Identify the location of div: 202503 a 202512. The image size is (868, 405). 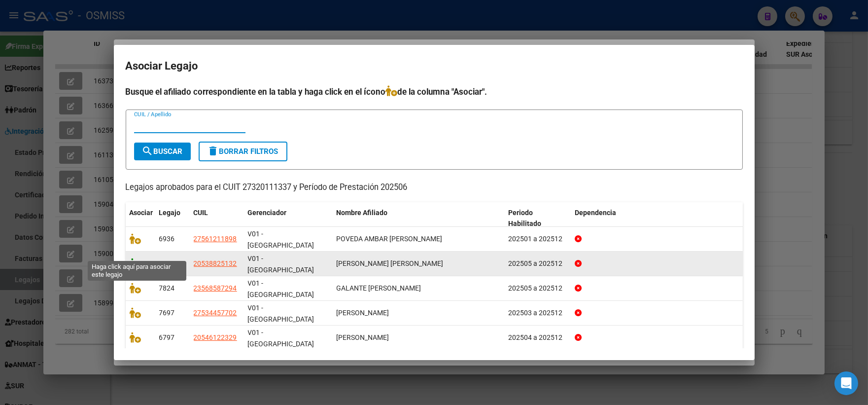
(537, 313).